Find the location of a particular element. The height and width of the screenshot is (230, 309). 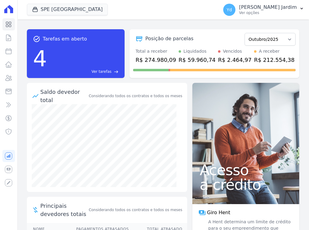

div: R$ 274.980,09 is located at coordinates (156, 60).